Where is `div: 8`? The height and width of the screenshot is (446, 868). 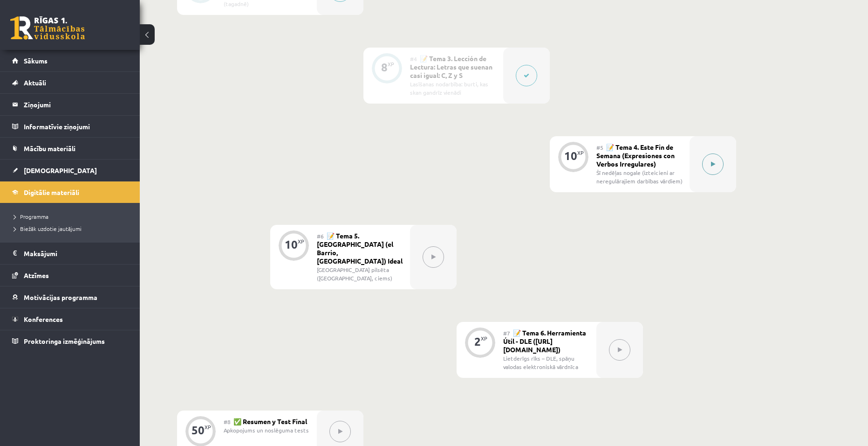
div: 8 is located at coordinates (385, 67).